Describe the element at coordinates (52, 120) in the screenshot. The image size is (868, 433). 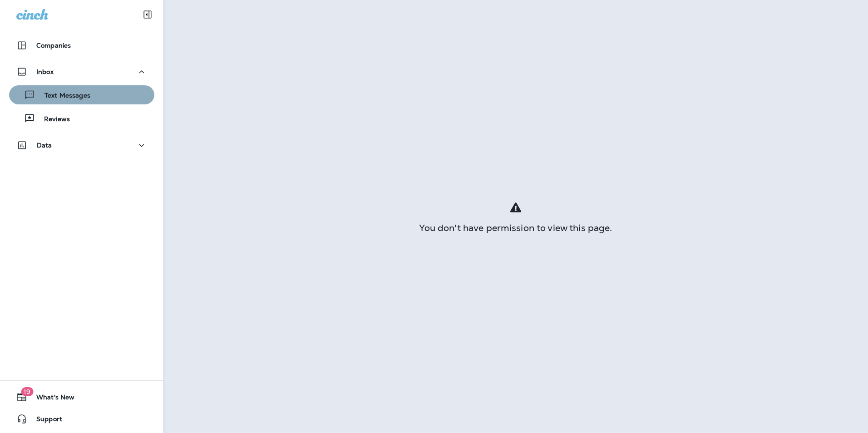
I see `p: Reviews` at that location.